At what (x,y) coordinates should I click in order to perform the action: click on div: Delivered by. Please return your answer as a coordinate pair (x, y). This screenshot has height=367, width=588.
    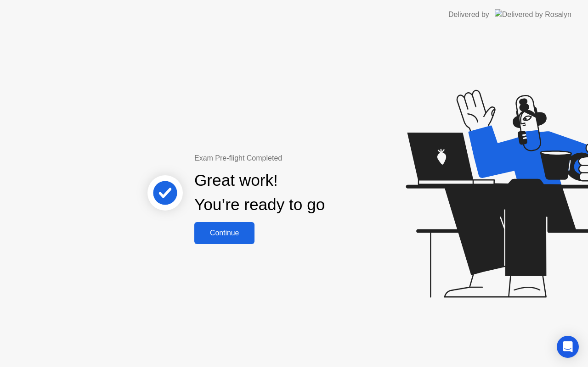
    Looking at the image, I should click on (468, 15).